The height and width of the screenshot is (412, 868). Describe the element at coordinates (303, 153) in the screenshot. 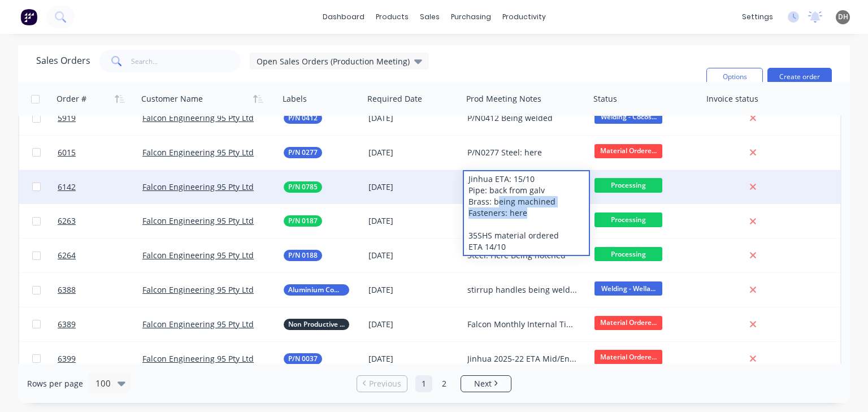

I see `button: P/N 0277` at that location.